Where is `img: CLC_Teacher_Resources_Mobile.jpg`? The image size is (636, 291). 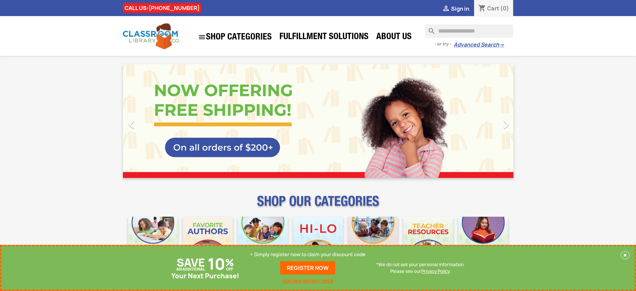
img: CLC_Teacher_Resources_Mobile.jpg is located at coordinates (428, 241).